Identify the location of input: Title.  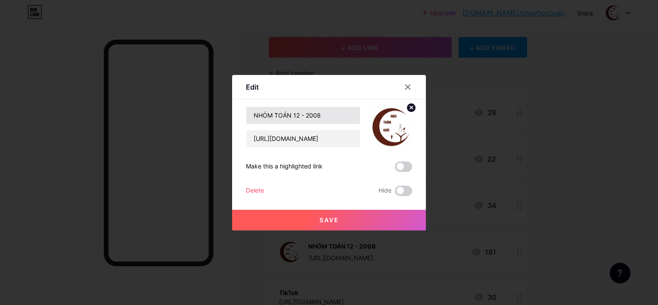
(303, 115).